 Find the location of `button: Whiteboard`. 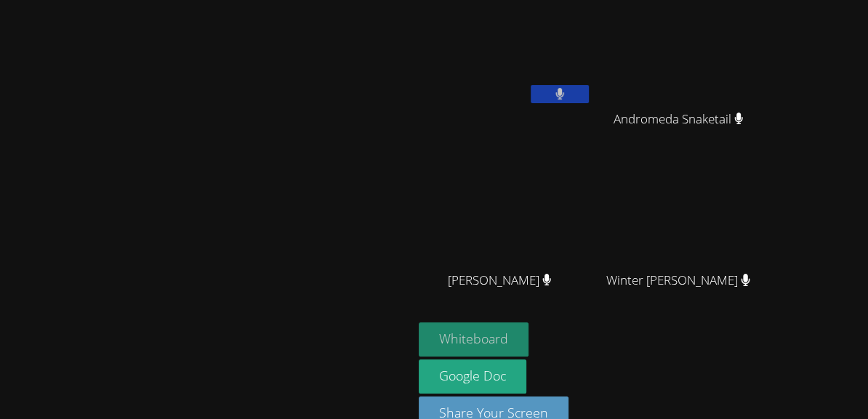

button: Whiteboard is located at coordinates (473, 339).